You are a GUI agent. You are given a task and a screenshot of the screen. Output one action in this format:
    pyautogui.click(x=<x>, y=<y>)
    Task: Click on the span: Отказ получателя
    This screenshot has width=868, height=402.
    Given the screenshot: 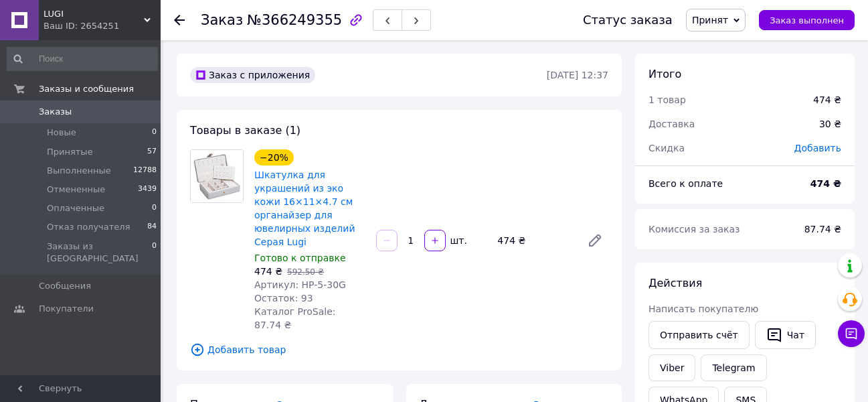 What is the action you would take?
    pyautogui.click(x=89, y=227)
    